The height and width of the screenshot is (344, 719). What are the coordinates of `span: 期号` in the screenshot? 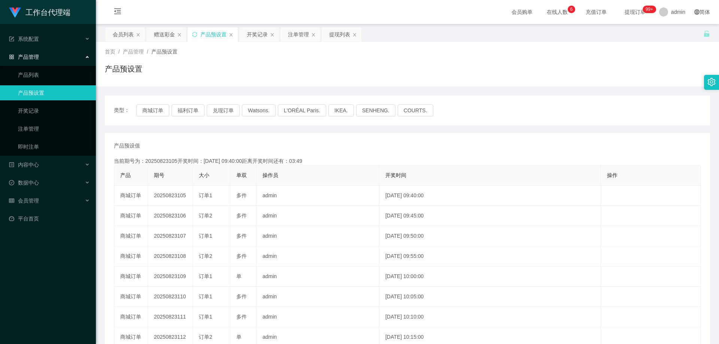 It's located at (159, 175).